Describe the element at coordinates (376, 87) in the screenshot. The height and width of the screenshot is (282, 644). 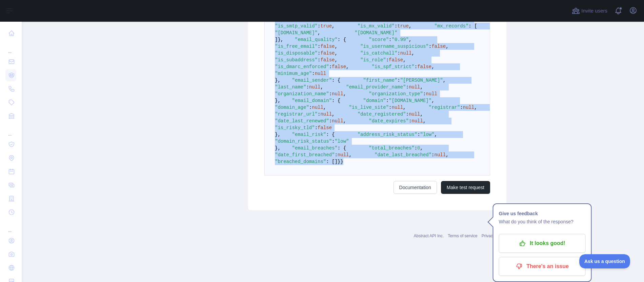
I see `span: "email_provider_name"` at that location.